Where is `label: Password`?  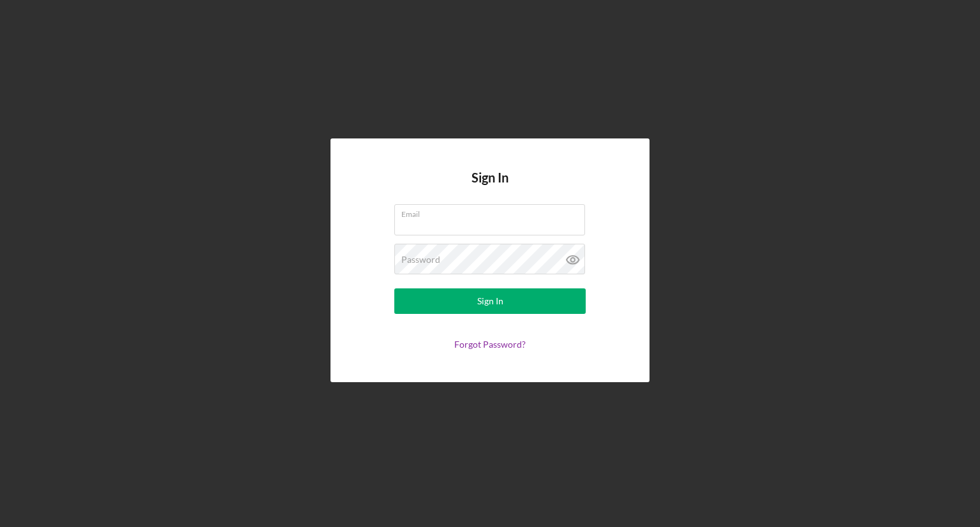
label: Password is located at coordinates (420, 260).